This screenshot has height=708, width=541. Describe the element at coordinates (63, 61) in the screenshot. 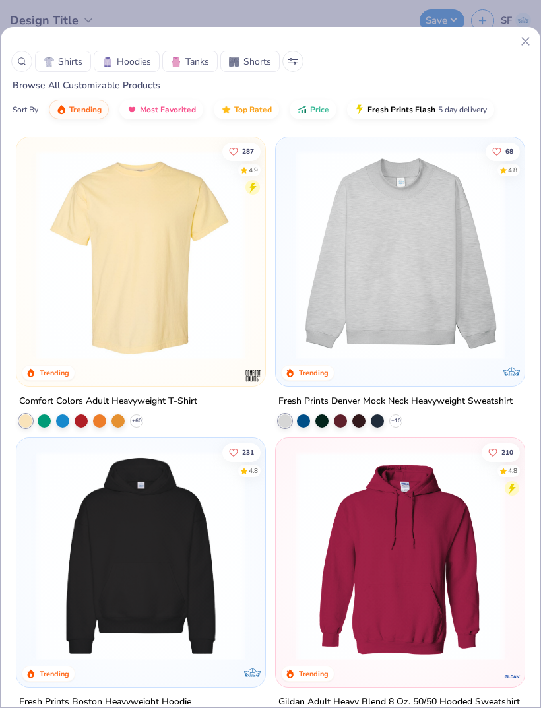

I see `button: ShirtsShirts` at that location.